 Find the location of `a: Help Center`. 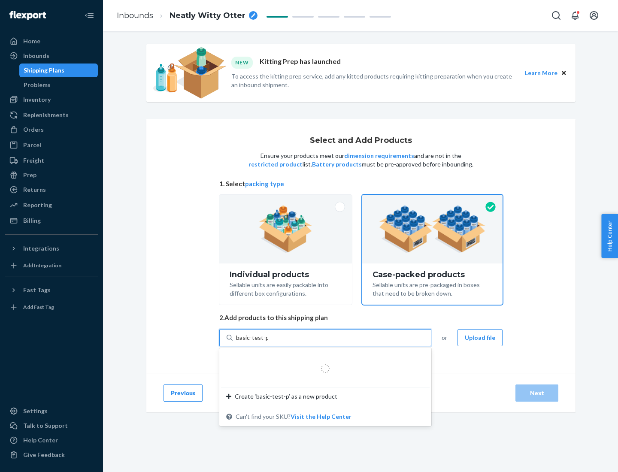

a: Help Center is located at coordinates (52, 441).